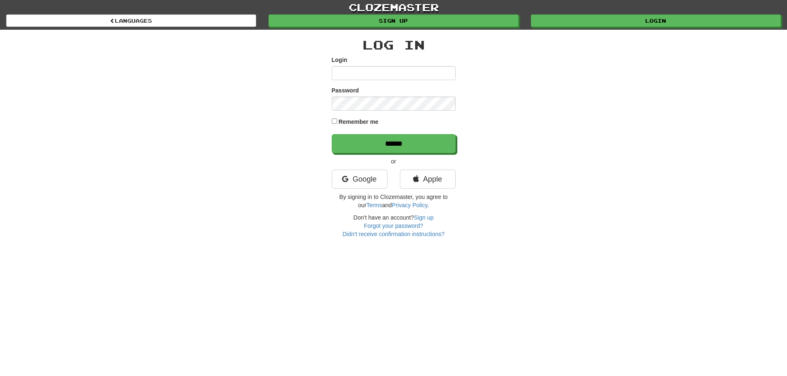  I want to click on h2: Log In, so click(394, 45).